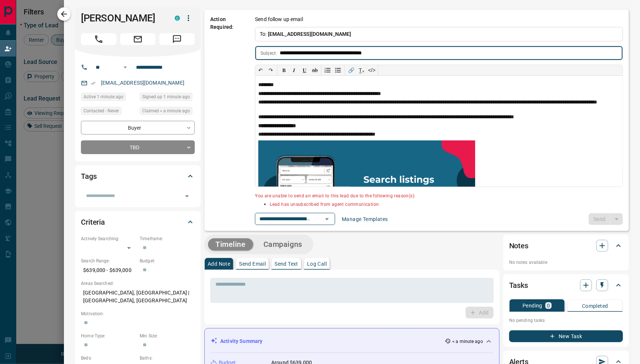 The image size is (640, 364). What do you see at coordinates (167, 358) in the screenshot?
I see `p: Baths:` at bounding box center [167, 358].